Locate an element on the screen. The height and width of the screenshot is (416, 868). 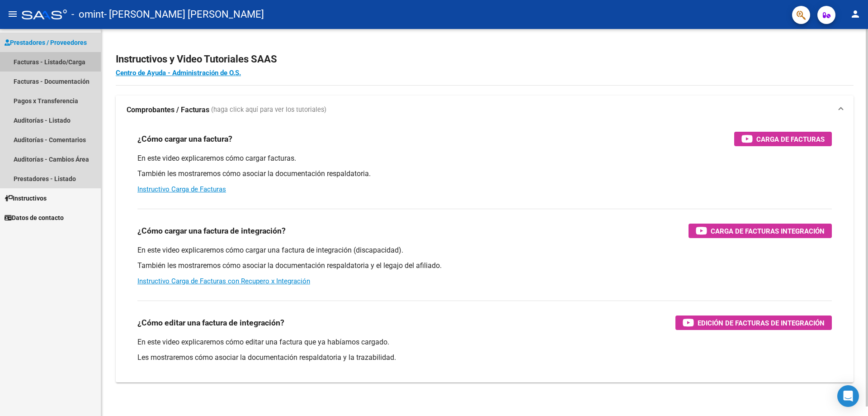
span: Instructivos is located at coordinates (25, 198).